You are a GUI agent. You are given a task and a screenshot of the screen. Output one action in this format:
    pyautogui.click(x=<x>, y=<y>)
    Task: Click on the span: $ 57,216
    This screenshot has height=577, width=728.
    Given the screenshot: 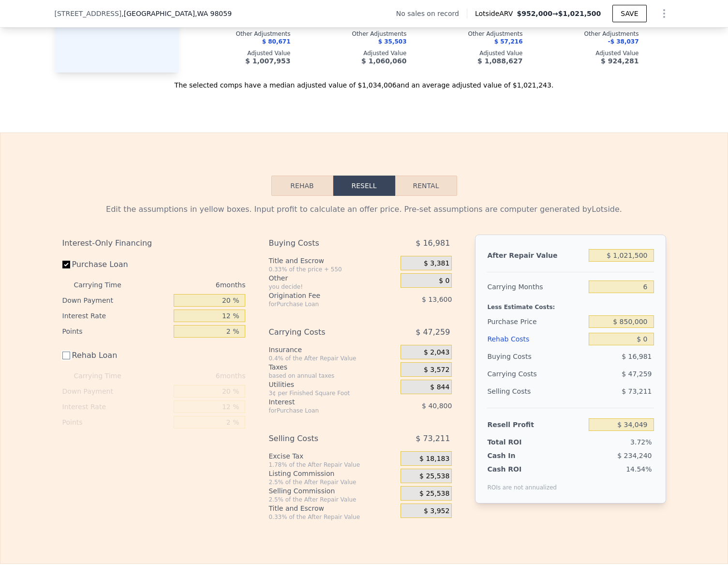 What is the action you would take?
    pyautogui.click(x=509, y=42)
    